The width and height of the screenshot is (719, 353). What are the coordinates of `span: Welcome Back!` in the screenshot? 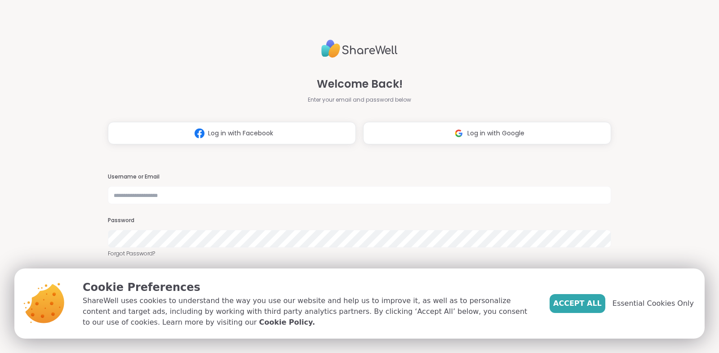 It's located at (360, 84).